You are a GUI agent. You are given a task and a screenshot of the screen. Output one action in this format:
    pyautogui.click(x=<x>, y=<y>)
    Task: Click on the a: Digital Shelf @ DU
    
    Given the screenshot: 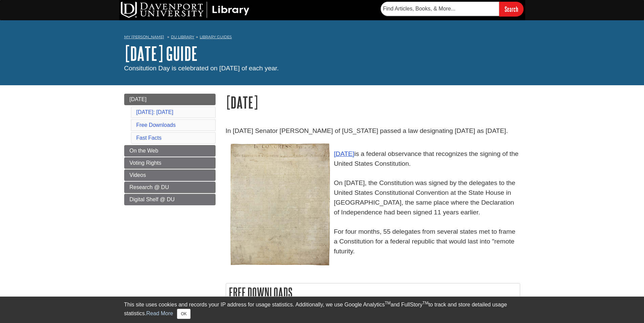 What is the action you would take?
    pyautogui.click(x=169, y=200)
    